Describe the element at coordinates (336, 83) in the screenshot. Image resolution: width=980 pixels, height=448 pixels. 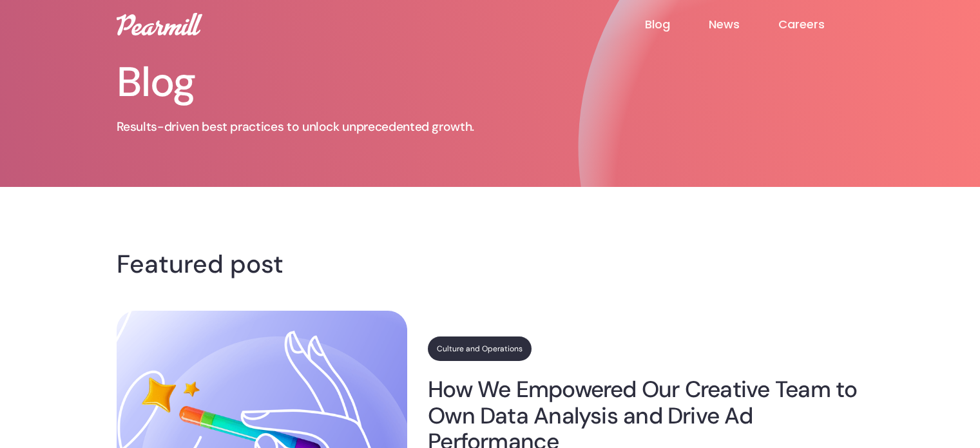
I see `h1: Blog` at that location.